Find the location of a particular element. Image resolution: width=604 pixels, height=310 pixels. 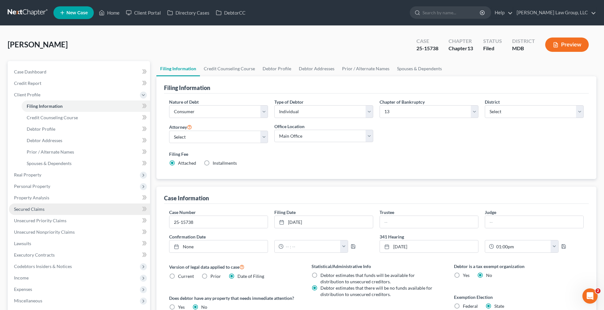

span: Lawsuits is located at coordinates (23, 243).